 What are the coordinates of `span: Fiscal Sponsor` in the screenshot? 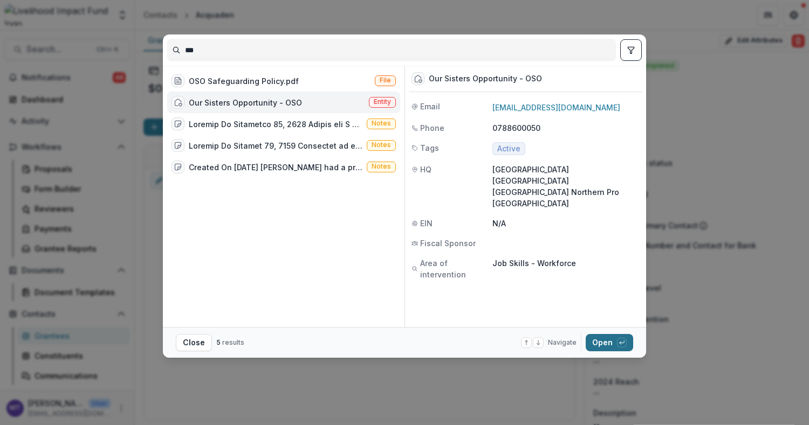 It's located at (448, 243).